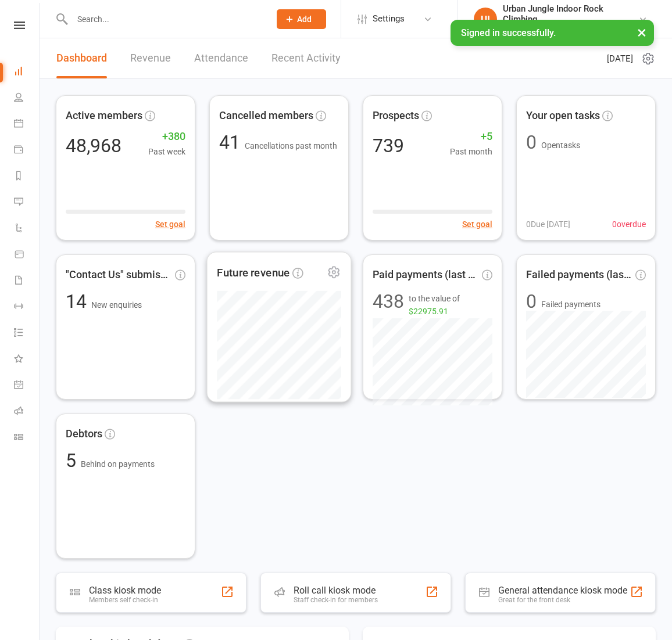 The image size is (672, 640). I want to click on a: Product Sales, so click(27, 255).